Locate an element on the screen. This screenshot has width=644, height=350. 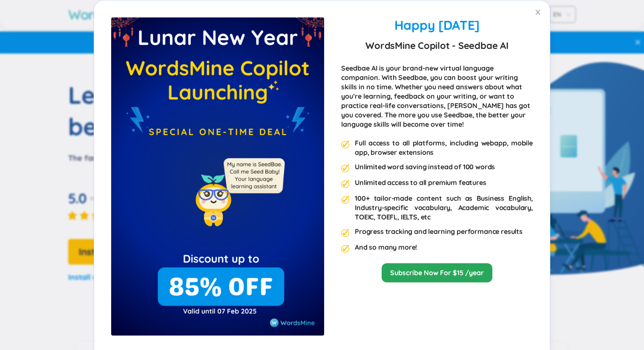
div: And so many more! is located at coordinates (386, 247).